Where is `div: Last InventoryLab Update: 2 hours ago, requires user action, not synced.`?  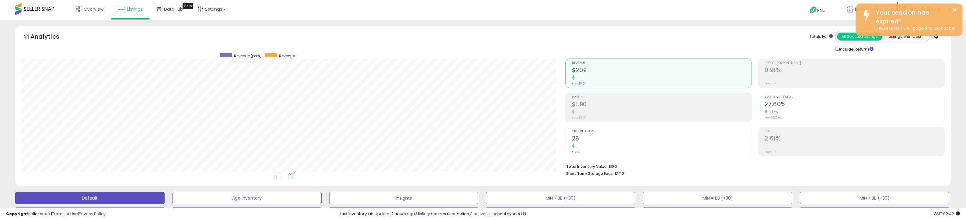 div: Last InventoryLab Update: 2 hours ago, requires user action, not synced. is located at coordinates (650, 214).